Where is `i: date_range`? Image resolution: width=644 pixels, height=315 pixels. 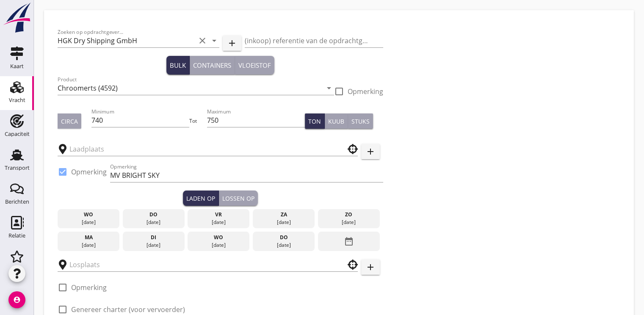 i: date_range is located at coordinates (349, 241).